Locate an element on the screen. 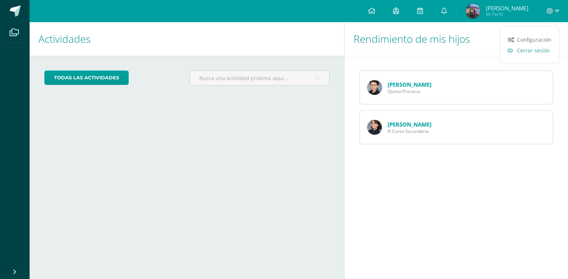  span: III Curso Secundaria is located at coordinates (409, 131).